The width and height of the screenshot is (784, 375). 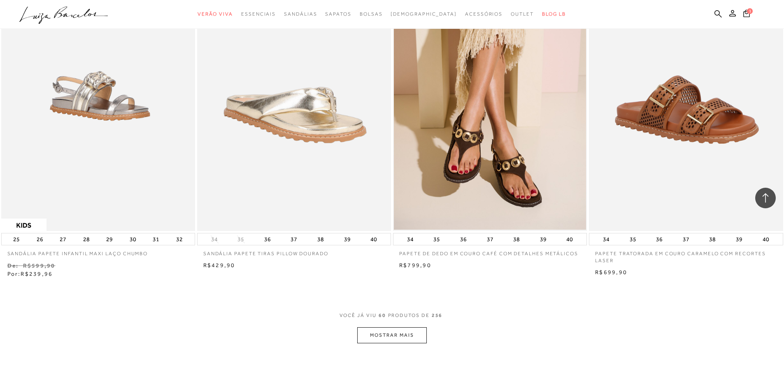 What do you see at coordinates (86, 239) in the screenshot?
I see `button: 28` at bounding box center [86, 239].